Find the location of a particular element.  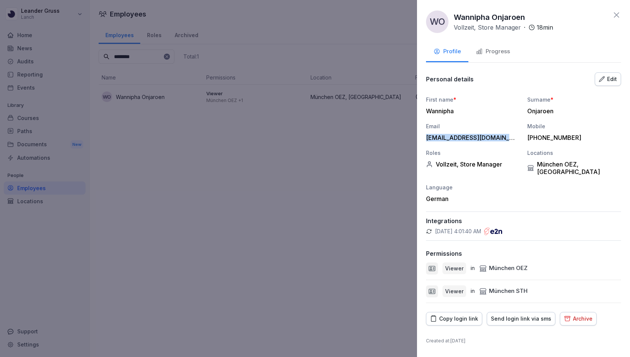

div: WO is located at coordinates (437, 22).